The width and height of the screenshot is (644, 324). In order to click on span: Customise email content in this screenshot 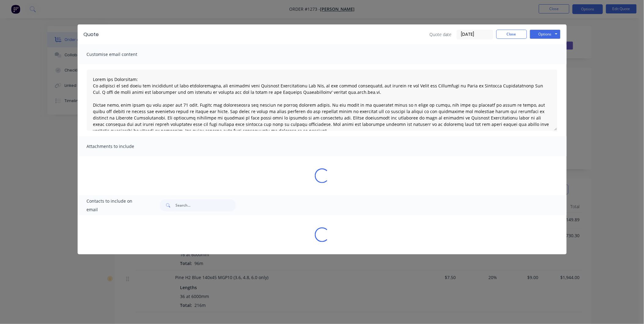, I will do `click(121, 54)`.